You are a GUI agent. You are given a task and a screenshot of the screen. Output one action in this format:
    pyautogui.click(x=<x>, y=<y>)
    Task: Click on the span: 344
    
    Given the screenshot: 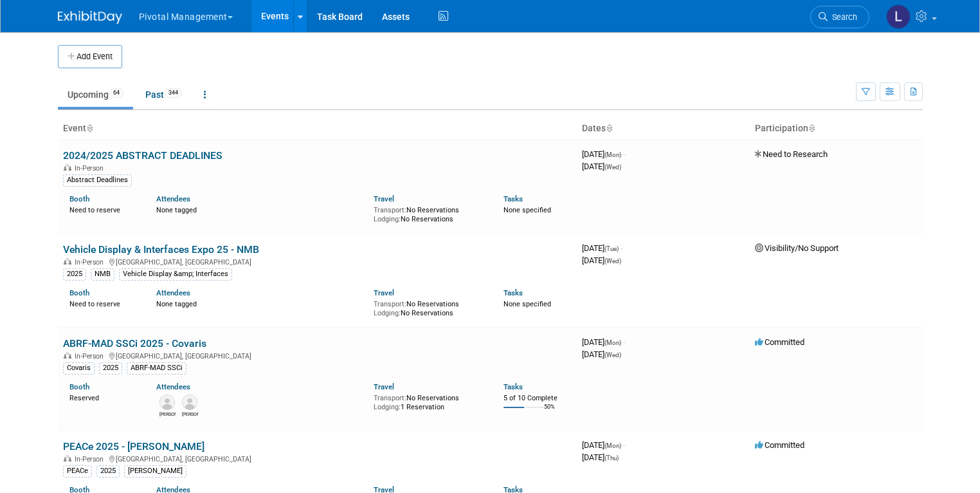 What is the action you would take?
    pyautogui.click(x=173, y=92)
    